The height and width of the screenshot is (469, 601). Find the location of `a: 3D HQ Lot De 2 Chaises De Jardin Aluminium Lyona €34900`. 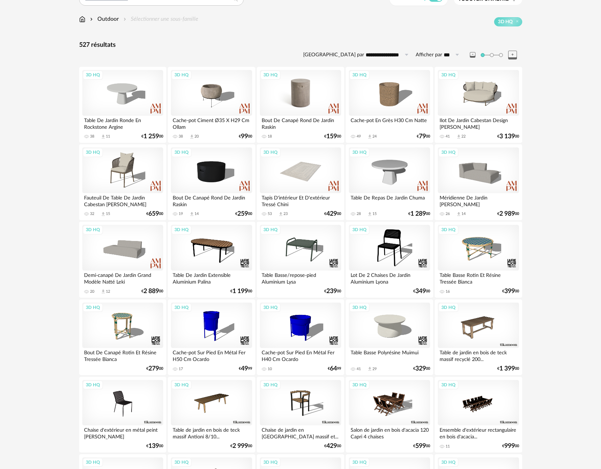

a: 3D HQ Lot De 2 Chaises De Jardin Aluminium Lyona €34900 is located at coordinates (389, 260).